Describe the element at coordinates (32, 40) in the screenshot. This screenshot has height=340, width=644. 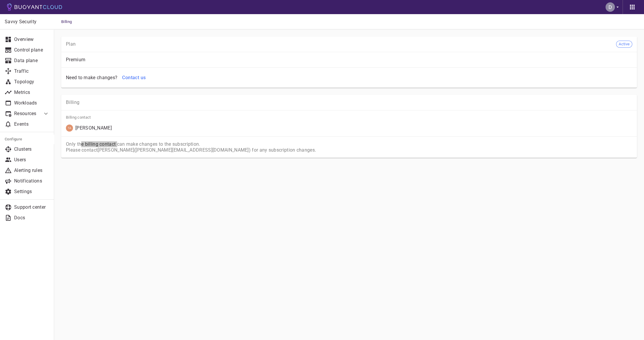
I see `p: Overview` at that location.